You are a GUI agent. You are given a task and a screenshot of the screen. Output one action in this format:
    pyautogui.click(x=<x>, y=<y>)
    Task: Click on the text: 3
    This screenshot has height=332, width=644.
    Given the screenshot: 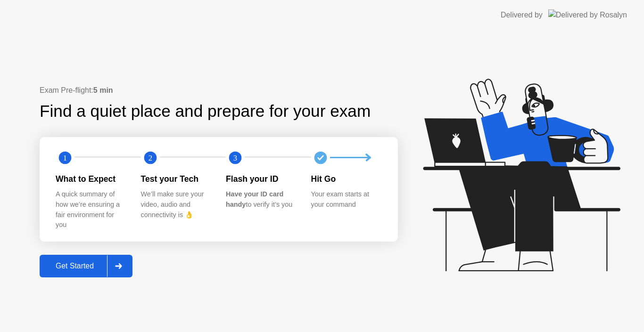 What is the action you would take?
    pyautogui.click(x=236, y=158)
    